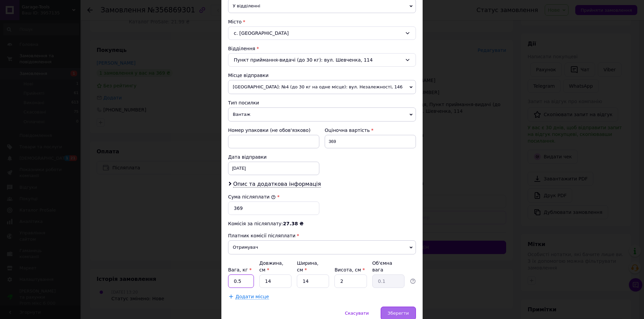 The width and height of the screenshot is (644, 319). What do you see at coordinates (322, 22) in the screenshot?
I see `div: Місто` at bounding box center [322, 22].